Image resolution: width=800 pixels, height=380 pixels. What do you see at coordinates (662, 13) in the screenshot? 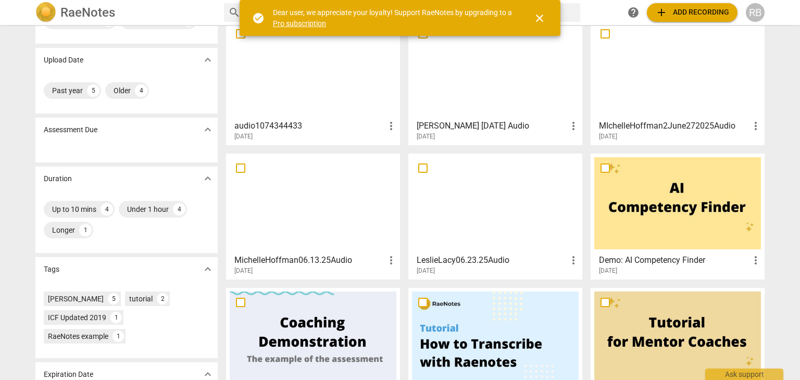
I see `span: add` at bounding box center [662, 13].